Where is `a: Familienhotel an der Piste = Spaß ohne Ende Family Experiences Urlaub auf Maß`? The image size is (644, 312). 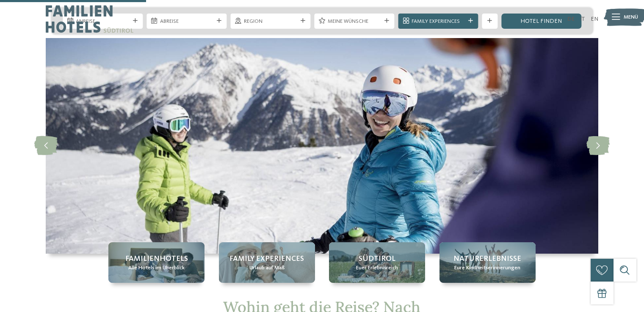
a: Familienhotel an der Piste = Spaß ohne Ende Family Experiences Urlaub auf Maß is located at coordinates (267, 263).